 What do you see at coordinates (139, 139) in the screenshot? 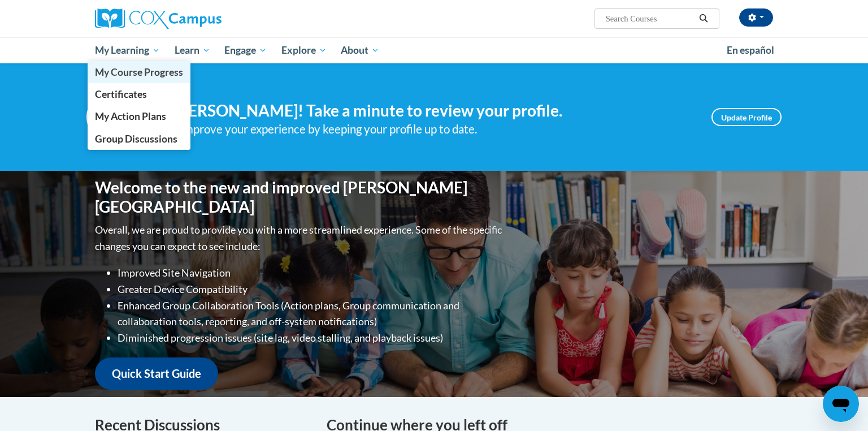
I see `a: Group Discussions` at bounding box center [139, 139].